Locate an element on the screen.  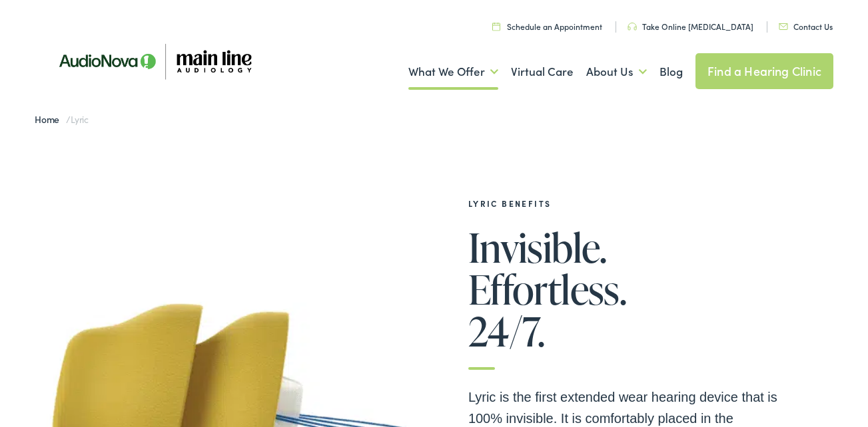
h2: Lyric Benefits is located at coordinates (630, 203).